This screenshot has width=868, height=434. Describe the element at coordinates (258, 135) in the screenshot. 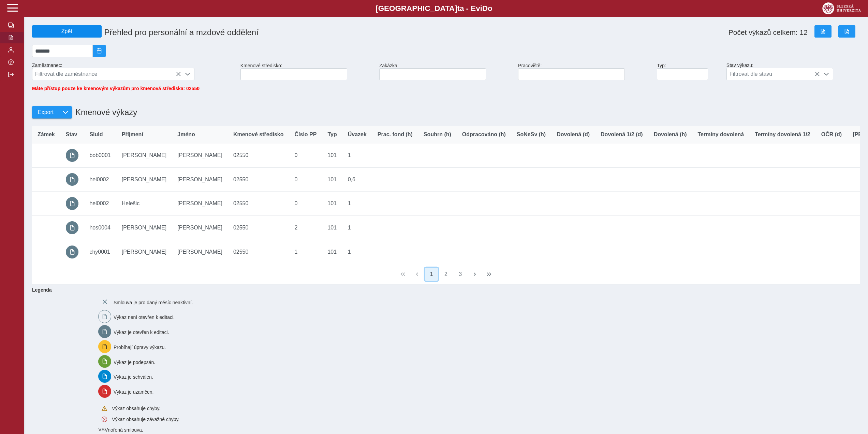

I see `span: Kmenové středisko` at that location.